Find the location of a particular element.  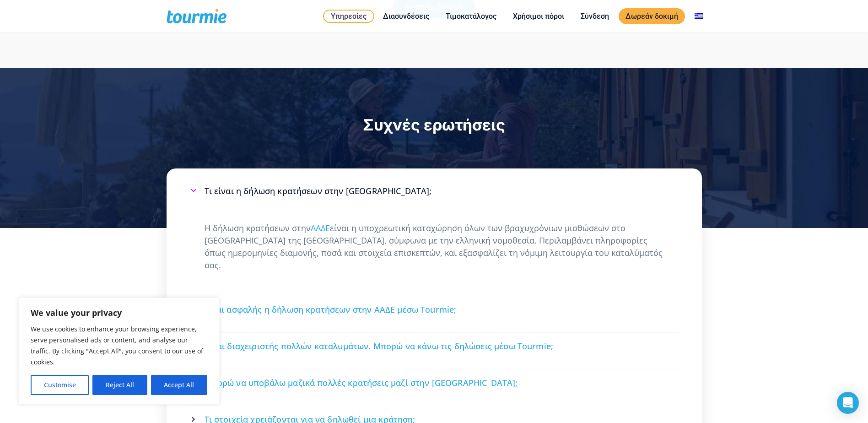

span: Είναι ασφαλής η δήλωση κρατήσεων στην ΑΑΔΕ μέσω Tourmie; is located at coordinates (331, 309).